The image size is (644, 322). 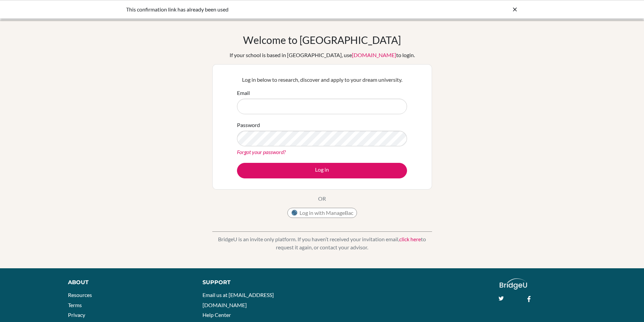 I want to click on label: Password, so click(x=248, y=125).